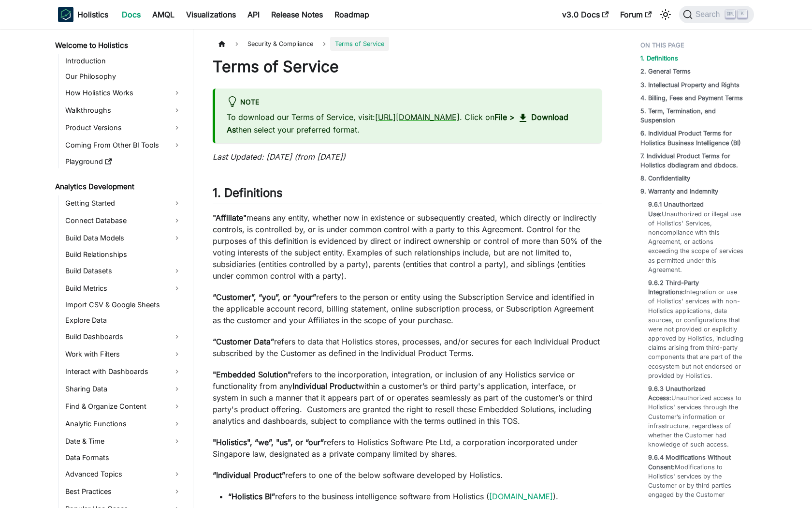 Image resolution: width=812 pixels, height=508 pixels. I want to click on a: Advanced Topics, so click(123, 474).